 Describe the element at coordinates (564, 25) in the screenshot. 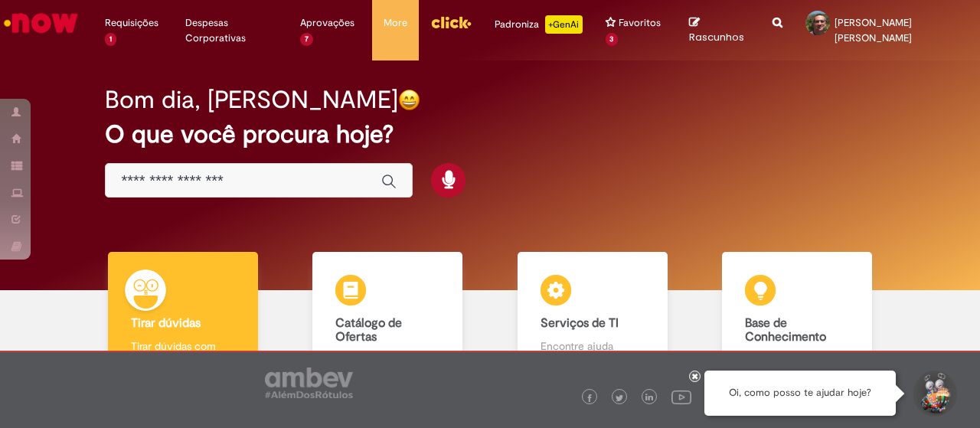

I see `p: +GenAi` at that location.